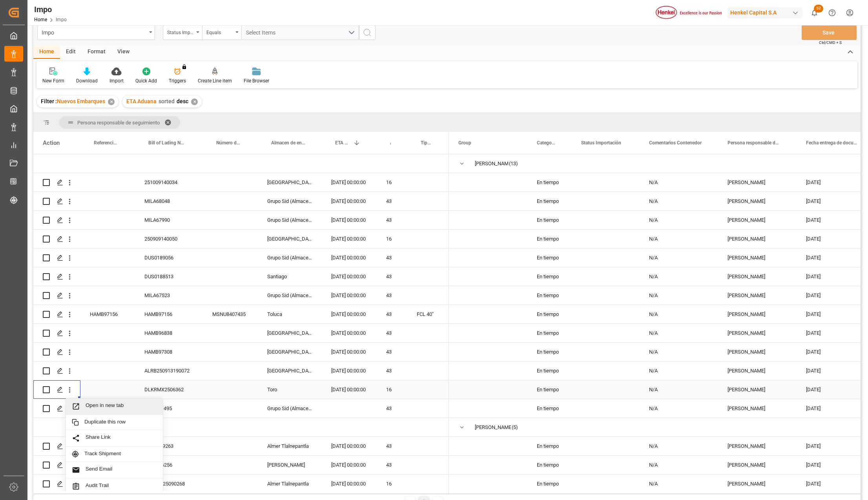 Image resolution: width=868 pixels, height=500 pixels. What do you see at coordinates (169, 333) in the screenshot?
I see `div: HAMB96838` at bounding box center [169, 333].